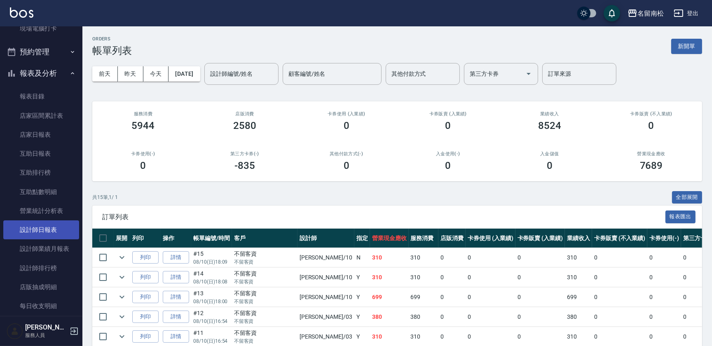  I want to click on th: 卡券使用 (入業績), so click(490, 238).